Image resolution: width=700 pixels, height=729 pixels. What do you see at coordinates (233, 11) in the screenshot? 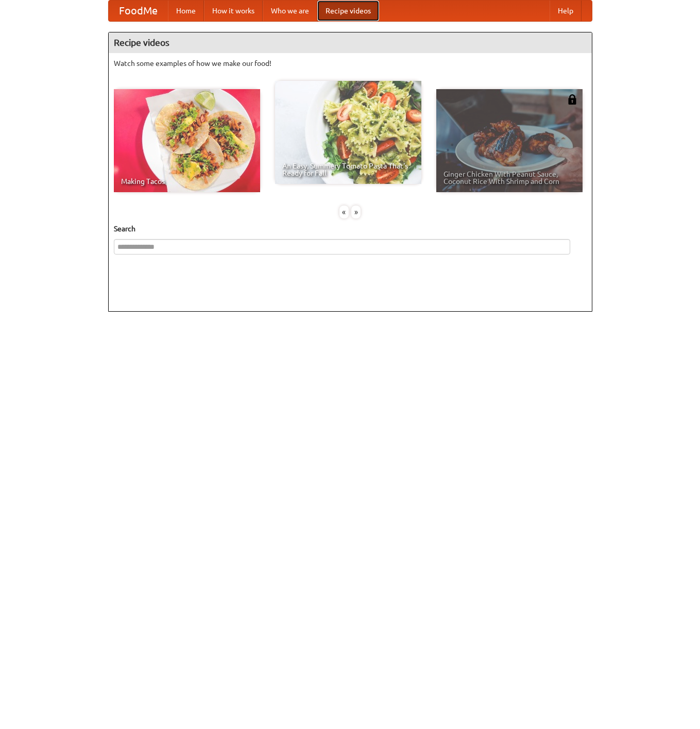
I see `a: How it works` at bounding box center [233, 11].